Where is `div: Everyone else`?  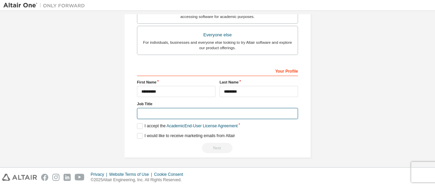 div: Everyone else is located at coordinates (217, 35).